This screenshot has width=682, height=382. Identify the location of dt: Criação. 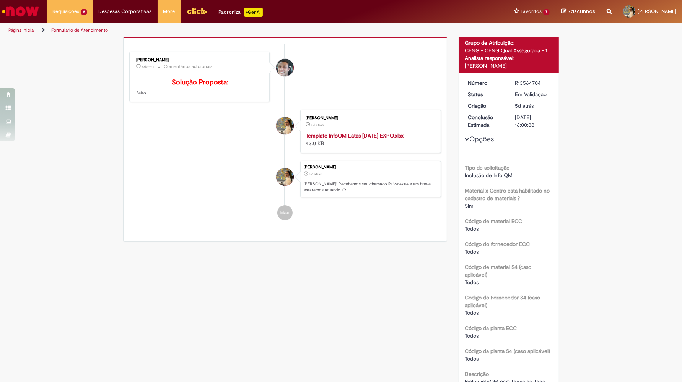
(485, 106).